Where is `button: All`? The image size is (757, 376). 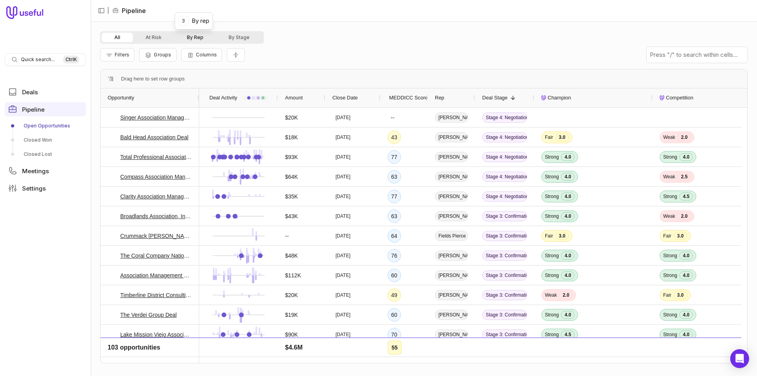 button: All is located at coordinates (117, 37).